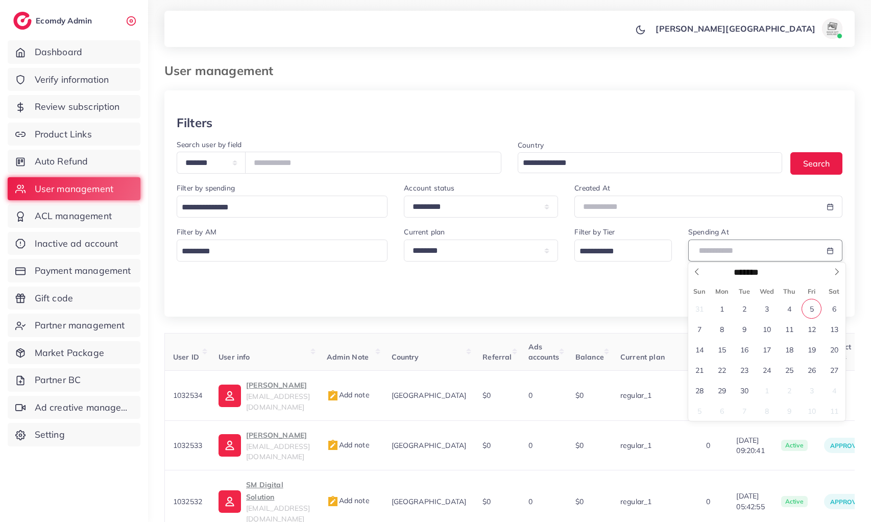 This screenshot has height=522, width=871. Describe the element at coordinates (744, 349) in the screenshot. I see `span: September 16, 2025` at that location.